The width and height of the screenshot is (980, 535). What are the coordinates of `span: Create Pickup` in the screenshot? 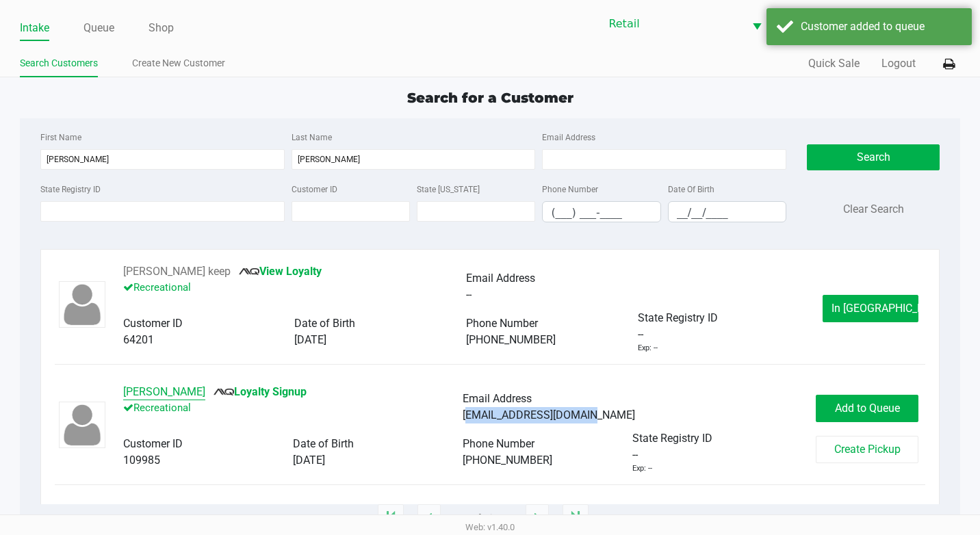 It's located at (867, 449).